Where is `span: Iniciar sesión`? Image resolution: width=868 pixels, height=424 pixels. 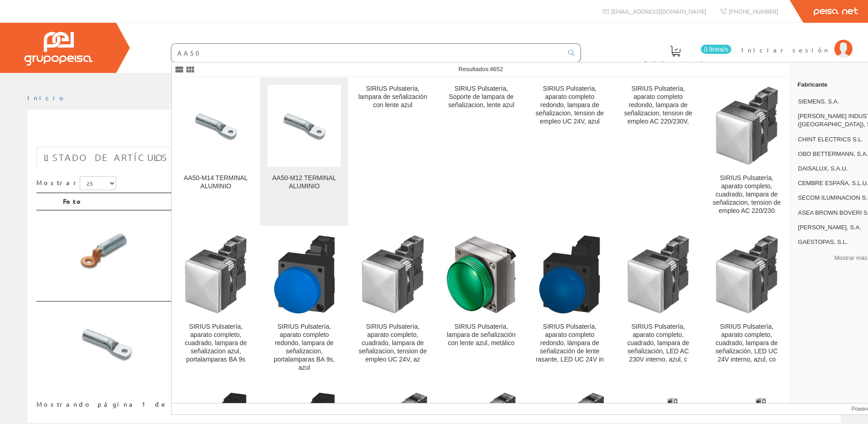
span: Iniciar sesión is located at coordinates (786, 49).